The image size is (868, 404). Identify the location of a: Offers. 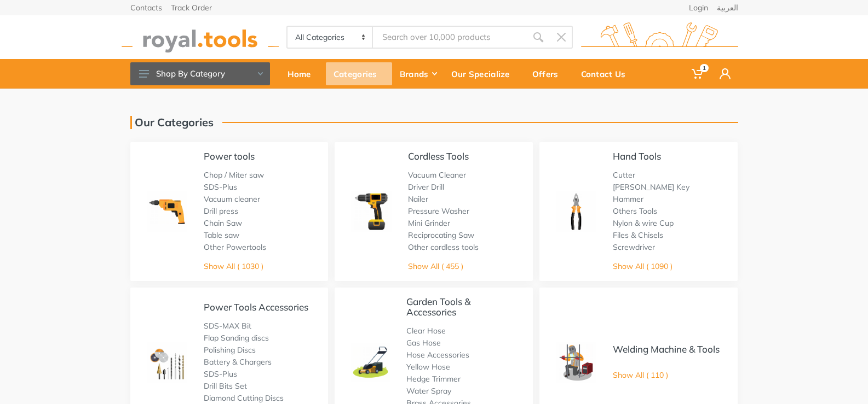
(549, 74).